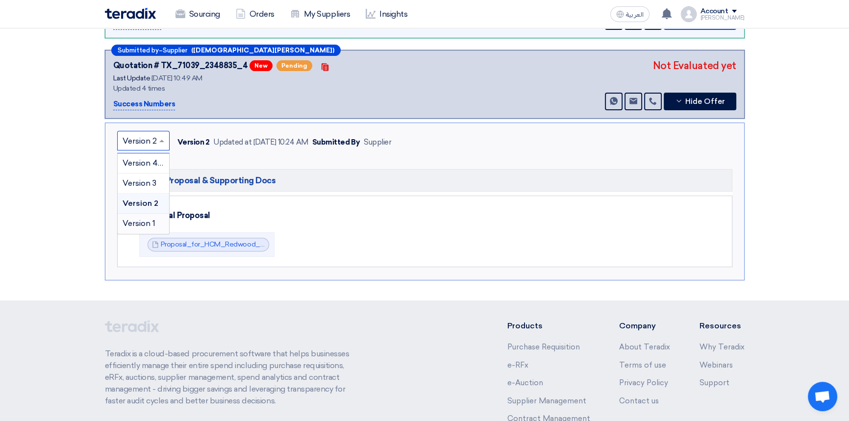 This screenshot has height=421, width=849. What do you see at coordinates (281, 244) in the screenshot?
I see `a: Proposal_for_HCM_Redwood_Technical_Response_v_1756569662876.pdf` at bounding box center [281, 244].